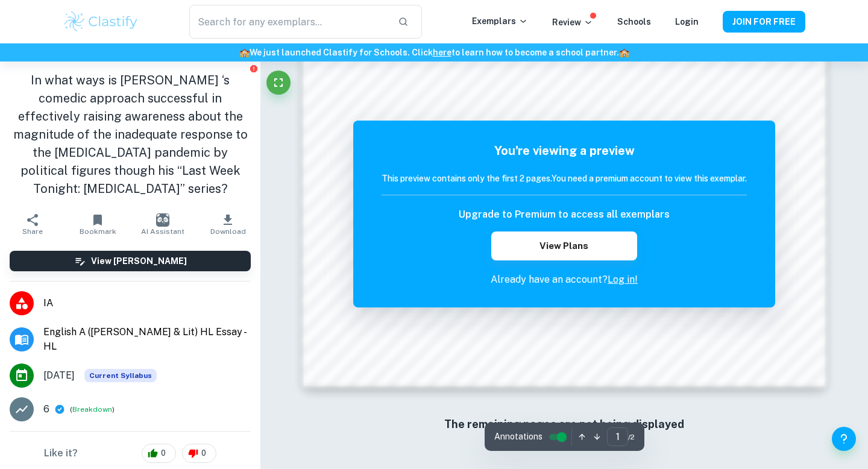 Image resolution: width=868 pixels, height=469 pixels. I want to click on div: This exemplar is based on the current syllabus. Feel free to refer to it for inspiration/ideas wh..., so click(120, 376).